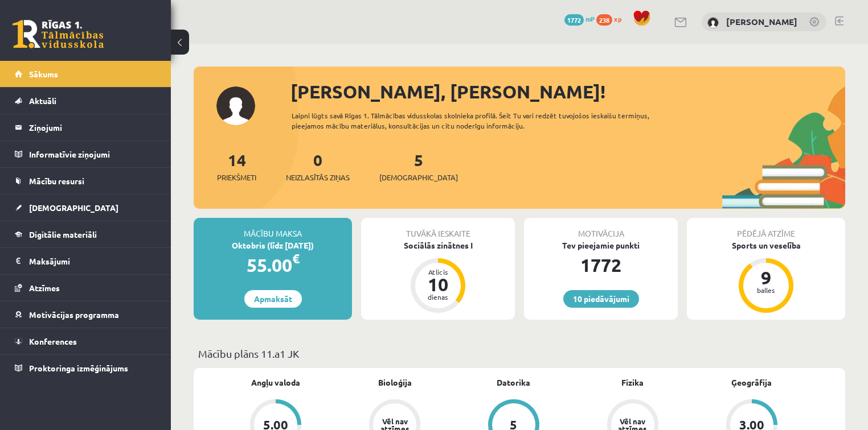 The width and height of the screenshot is (868, 430). What do you see at coordinates (63, 234) in the screenshot?
I see `span: Digitālie materiāli` at bounding box center [63, 234].